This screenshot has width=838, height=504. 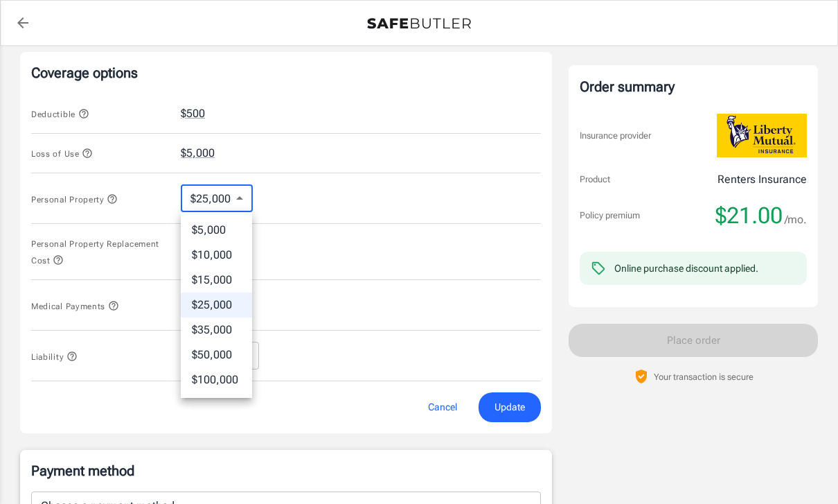 What do you see at coordinates (216, 280) in the screenshot?
I see `li: $15,000` at bounding box center [216, 280].